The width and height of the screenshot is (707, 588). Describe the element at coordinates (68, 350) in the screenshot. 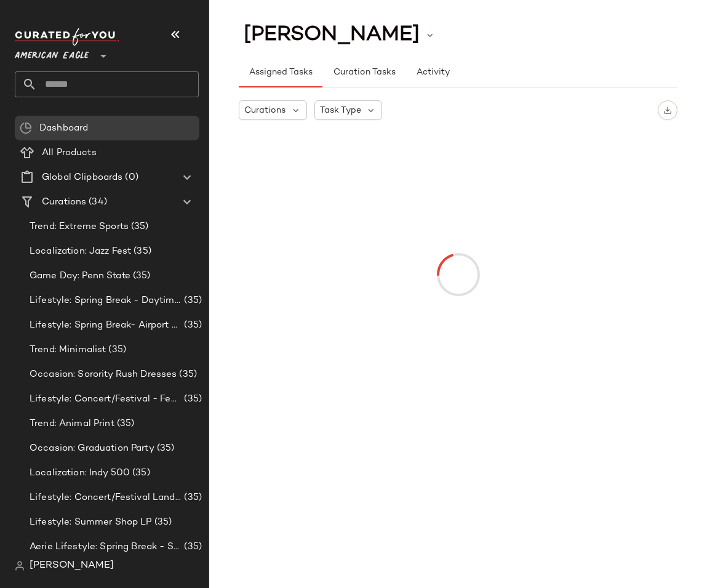

I see `span: Trend: Minimalist` at that location.